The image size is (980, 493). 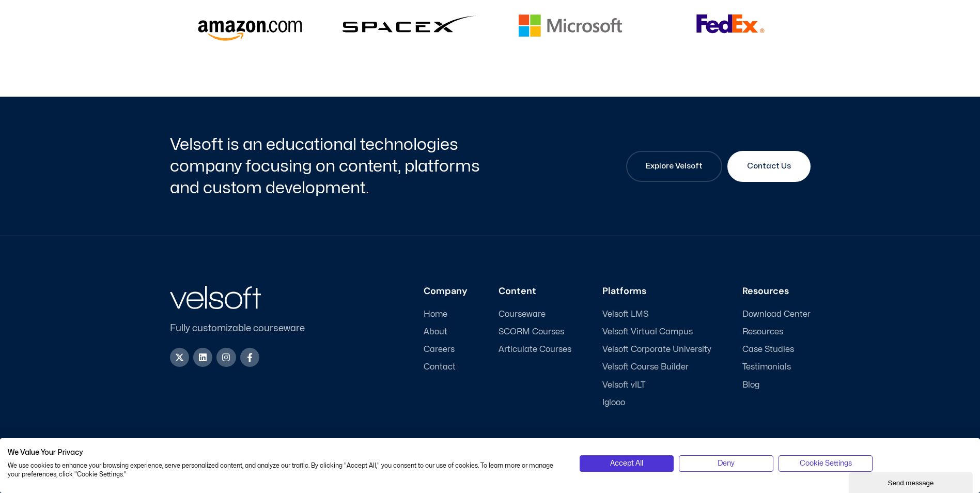 What do you see at coordinates (726, 463) in the screenshot?
I see `span: Deny` at bounding box center [726, 463].